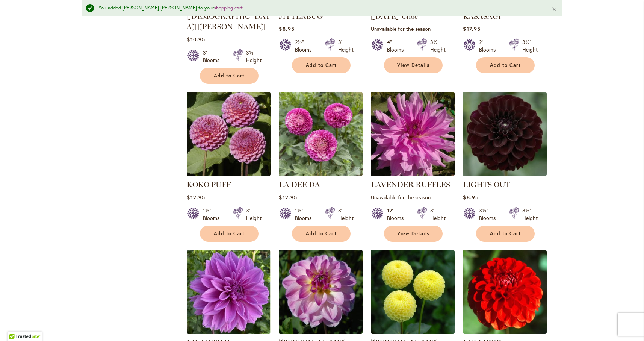 This screenshot has width=644, height=341. What do you see at coordinates (229, 134) in the screenshot?
I see `img: KOKO PUFF` at bounding box center [229, 134].